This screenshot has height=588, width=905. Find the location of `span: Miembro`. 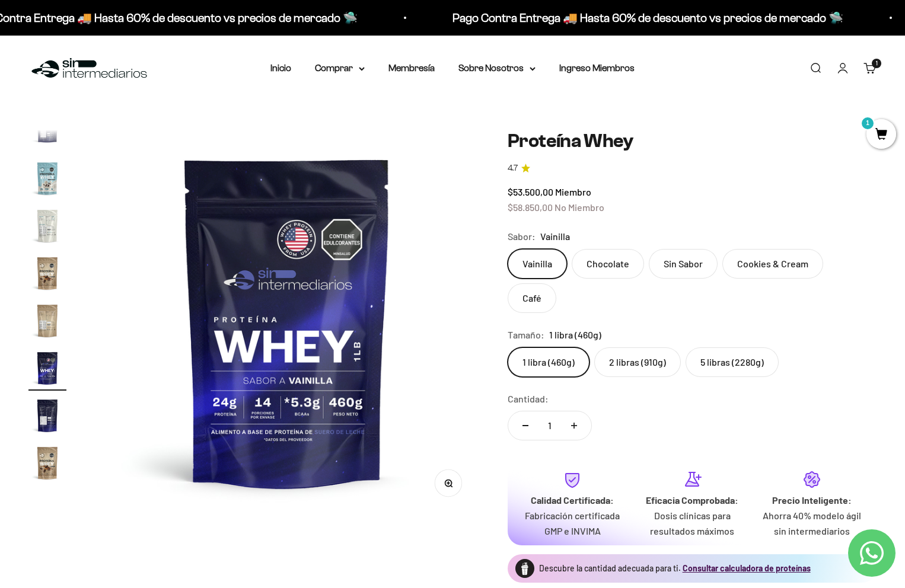

span: Miembro is located at coordinates (573, 192).